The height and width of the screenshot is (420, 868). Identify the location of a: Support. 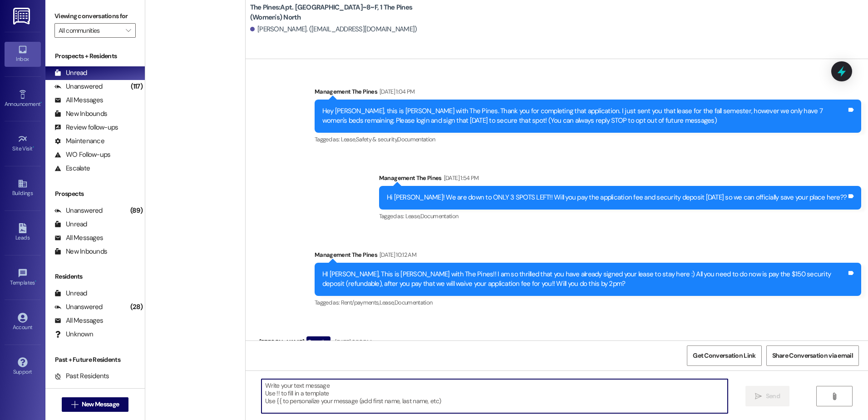
(23, 367).